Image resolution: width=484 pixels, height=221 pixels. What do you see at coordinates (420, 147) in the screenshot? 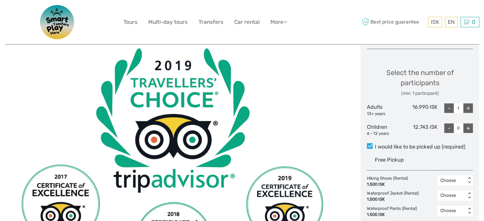
I see `label: I would like to be picked up (required)` at bounding box center [420, 147].